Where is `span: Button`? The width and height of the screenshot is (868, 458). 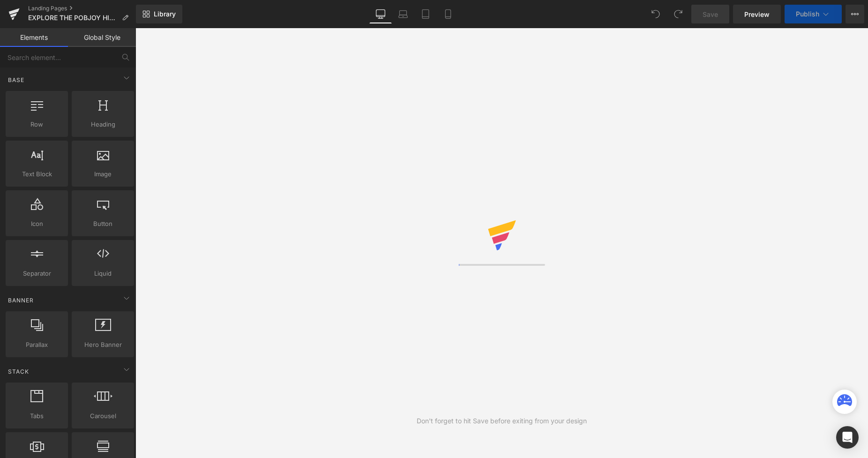
span: Button is located at coordinates (103, 224).